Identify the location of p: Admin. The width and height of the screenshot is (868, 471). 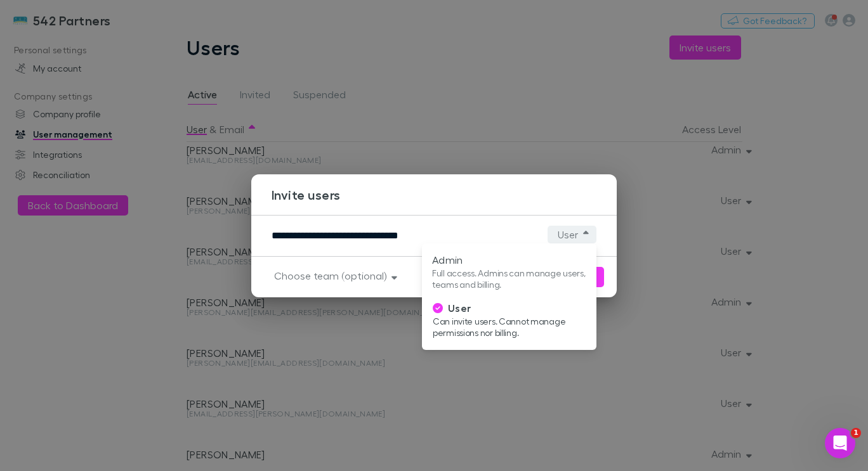
(509, 260).